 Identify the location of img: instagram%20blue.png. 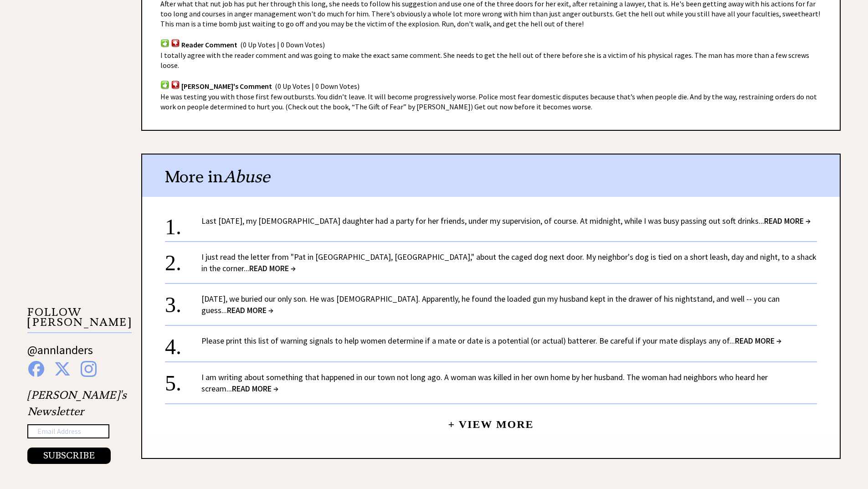
(89, 369).